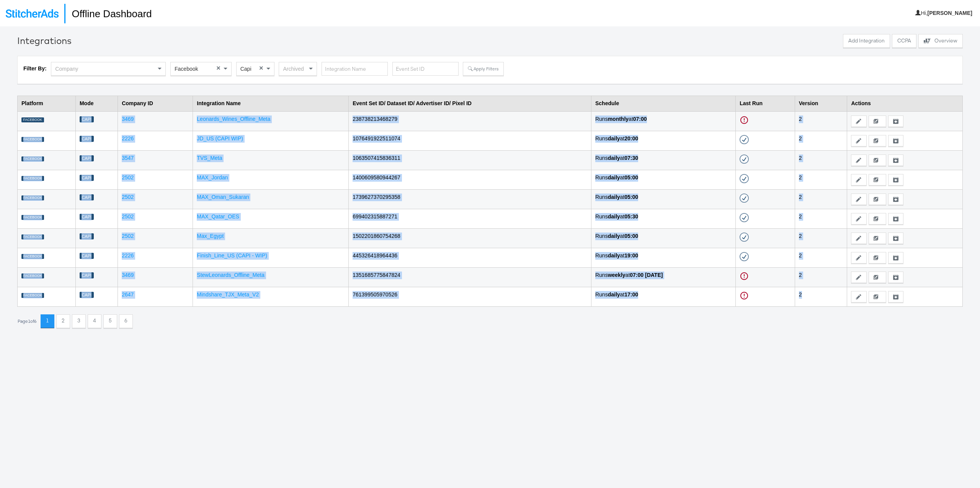 The height and width of the screenshot is (488, 980). Describe the element at coordinates (470, 277) in the screenshot. I see `td: 1351685775847824` at that location.